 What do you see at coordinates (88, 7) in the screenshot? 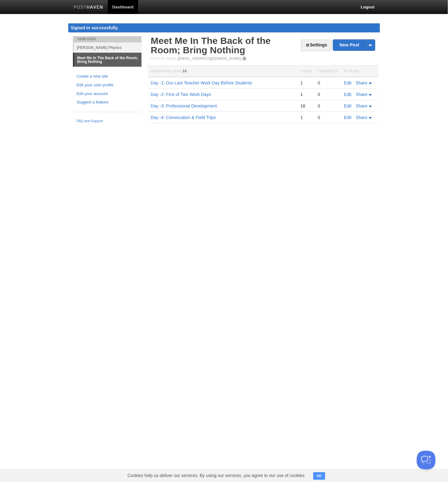
I see `img: Posthaven-bar` at bounding box center [88, 7].